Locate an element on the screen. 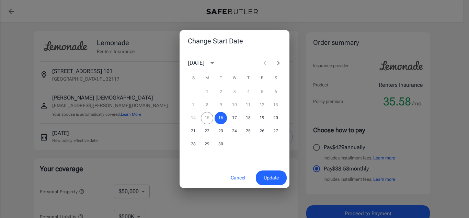 The image size is (469, 218). h2: Change Start Date is located at coordinates (235, 41).